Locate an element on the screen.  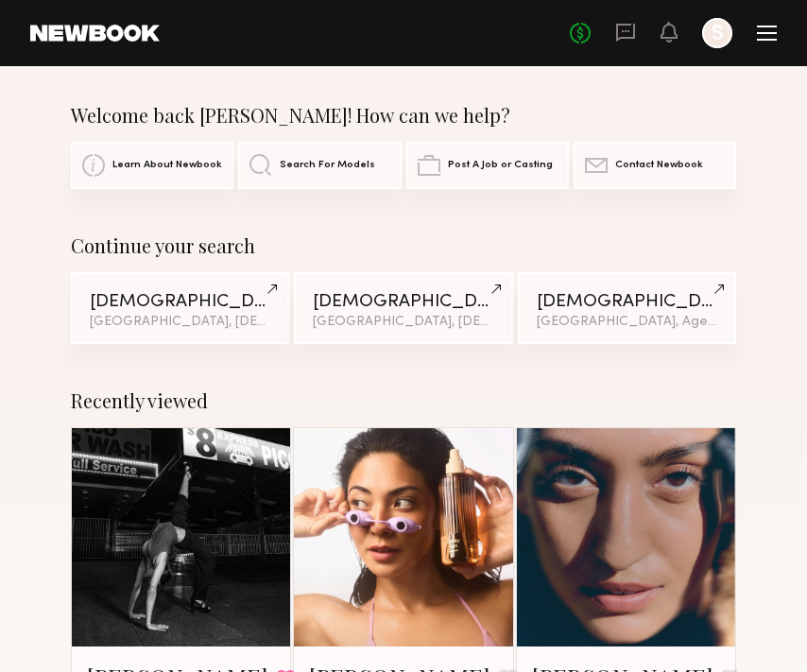
div: Continue your search is located at coordinates (404, 246).